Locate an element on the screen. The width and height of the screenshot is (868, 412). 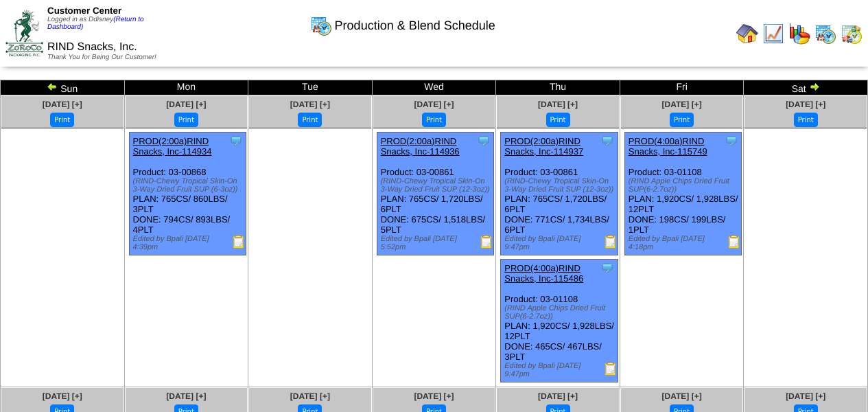
div: (RIND-Chewy Tropical Skin-On 3-Way Dried Fruit SUP (6-3oz)) is located at coordinates (190, 186).